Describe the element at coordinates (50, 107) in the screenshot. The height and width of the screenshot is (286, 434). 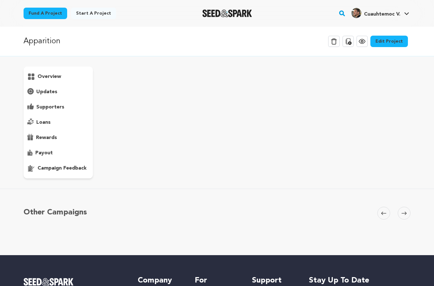
I see `p: supporters` at that location.